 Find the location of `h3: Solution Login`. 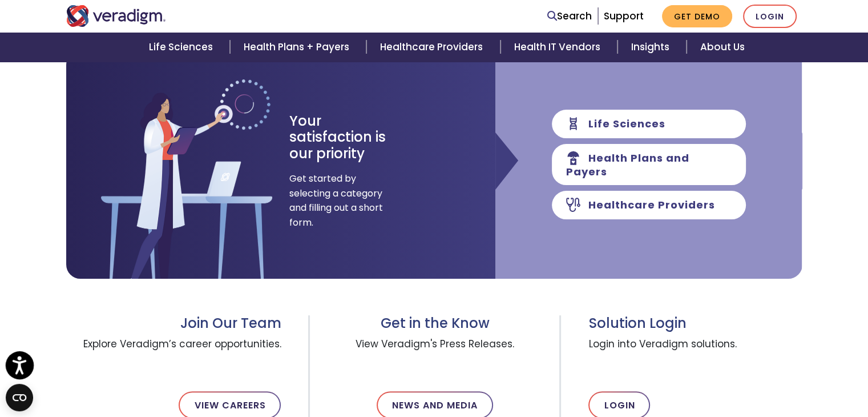

h3: Solution Login is located at coordinates (695, 323).